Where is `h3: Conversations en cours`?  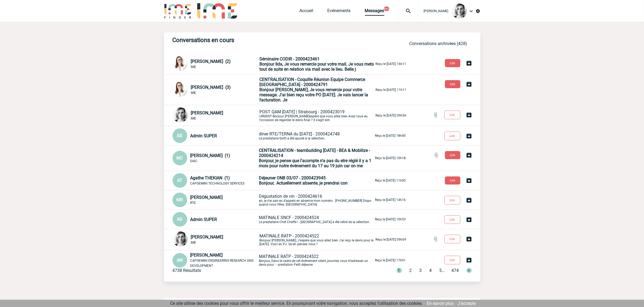
h3: Conversations en cours is located at coordinates (253, 40).